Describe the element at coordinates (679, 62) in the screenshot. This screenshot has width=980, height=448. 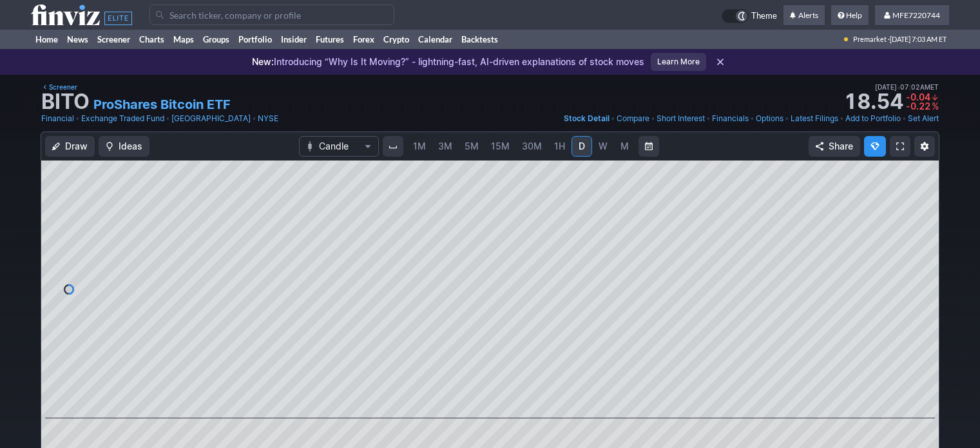
I see `a: Learn More` at that location.